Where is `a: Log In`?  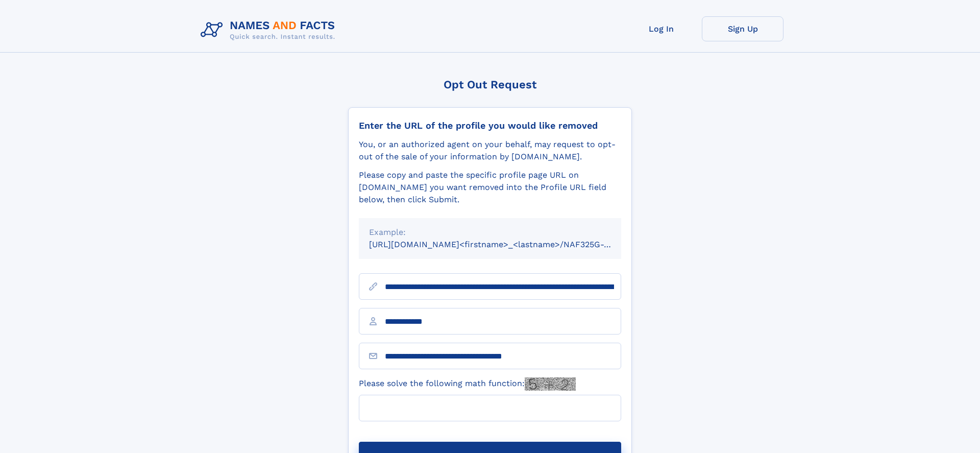 a: Log In is located at coordinates (661, 28).